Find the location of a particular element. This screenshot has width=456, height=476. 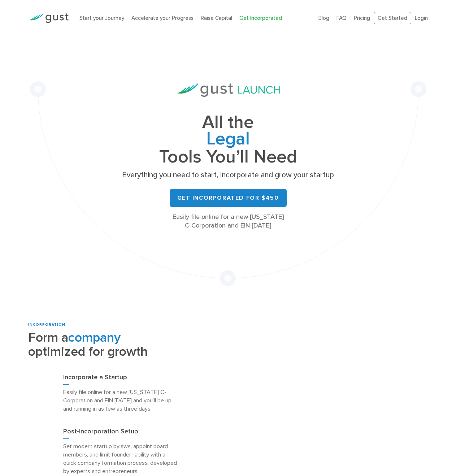

a: Pricing is located at coordinates (362, 18).